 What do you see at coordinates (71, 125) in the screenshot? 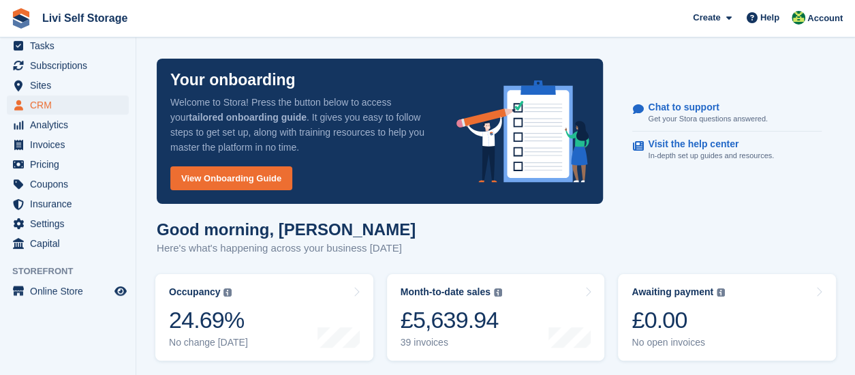
I see `span: Analytics` at bounding box center [71, 125].